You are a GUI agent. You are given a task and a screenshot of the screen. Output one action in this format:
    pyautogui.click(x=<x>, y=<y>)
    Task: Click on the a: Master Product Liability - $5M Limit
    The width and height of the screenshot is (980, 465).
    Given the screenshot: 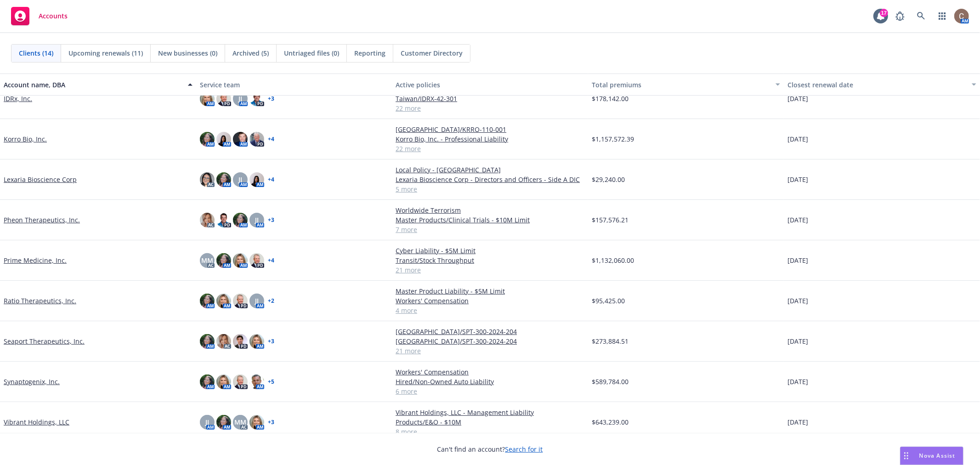 What is the action you would take?
    pyautogui.click(x=490, y=291)
    